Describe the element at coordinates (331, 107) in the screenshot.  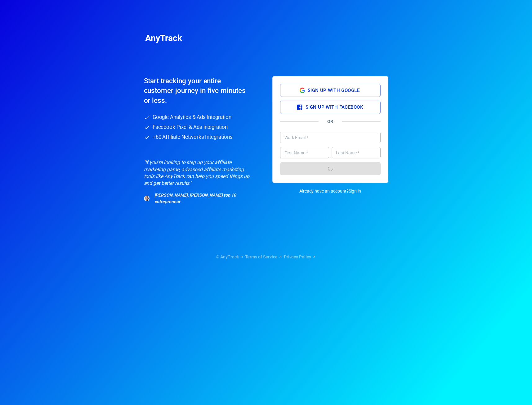
I see `button: Sign up with Facebook` at that location.